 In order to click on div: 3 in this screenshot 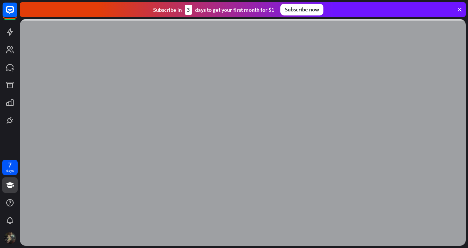, I will do `click(188, 10)`.